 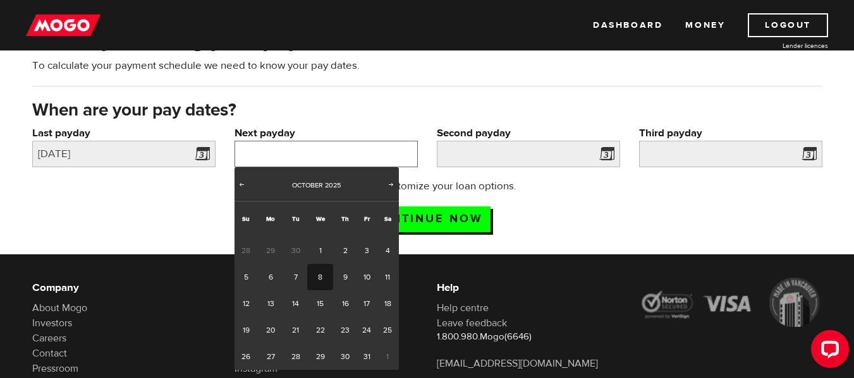 I want to click on a: Leave feedback, so click(x=471, y=324).